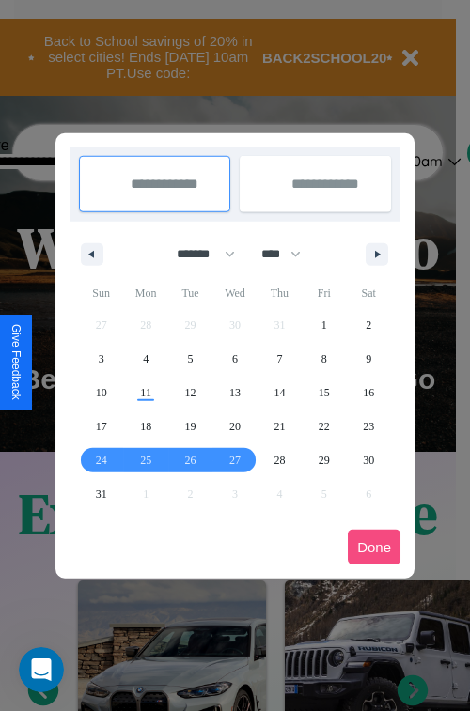  I want to click on span: Thu, so click(279, 293).